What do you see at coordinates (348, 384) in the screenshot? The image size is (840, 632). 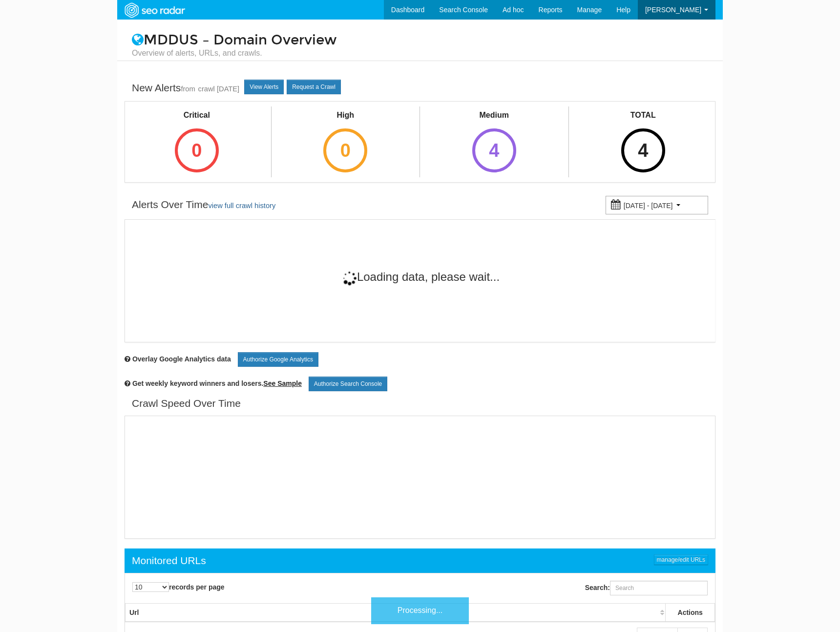 I see `a: Authorize Search Console` at bounding box center [348, 384].